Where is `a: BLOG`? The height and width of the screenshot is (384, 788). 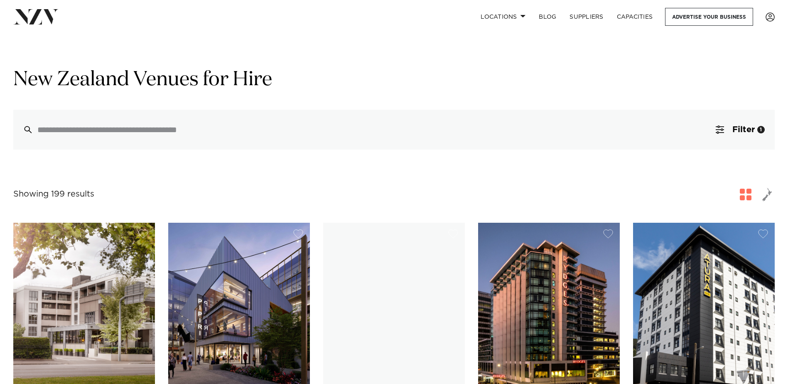
a: BLOG is located at coordinates (548, 17).